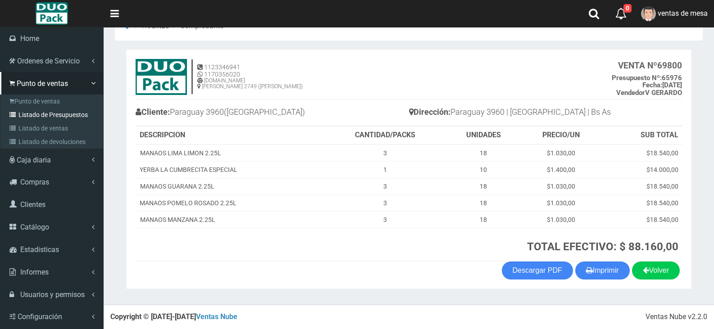 The height and width of the screenshot is (329, 714). Describe the element at coordinates (637, 78) in the screenshot. I see `strong: Presupuesto Nº:` at that location.